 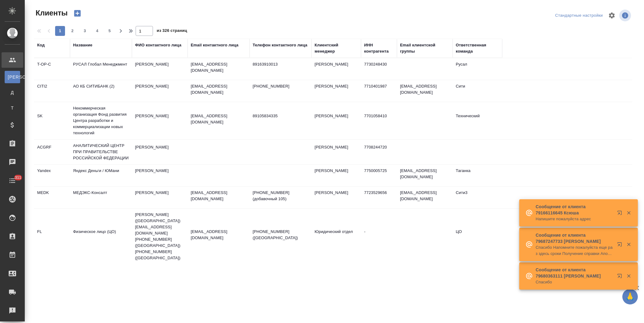 What do you see at coordinates (85, 31) in the screenshot?
I see `span: 3` at bounding box center [85, 31].